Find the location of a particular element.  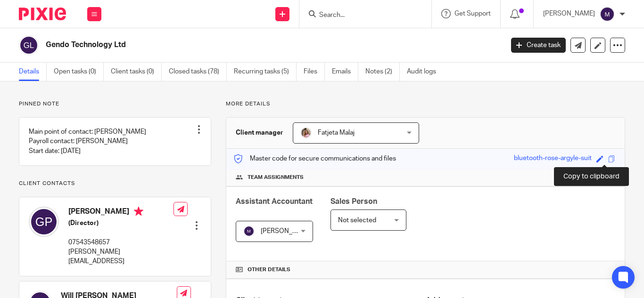

h5: (Director) is located at coordinates (121, 224).